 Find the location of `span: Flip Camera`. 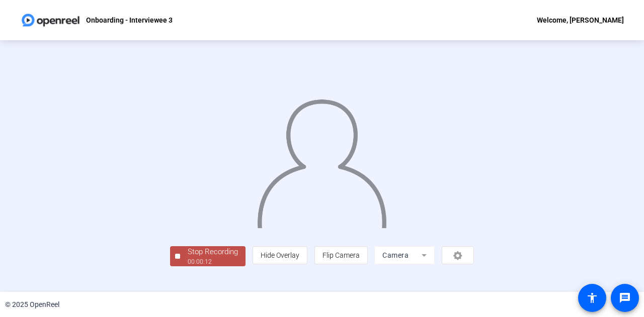

span: Flip Camera is located at coordinates (341, 255).